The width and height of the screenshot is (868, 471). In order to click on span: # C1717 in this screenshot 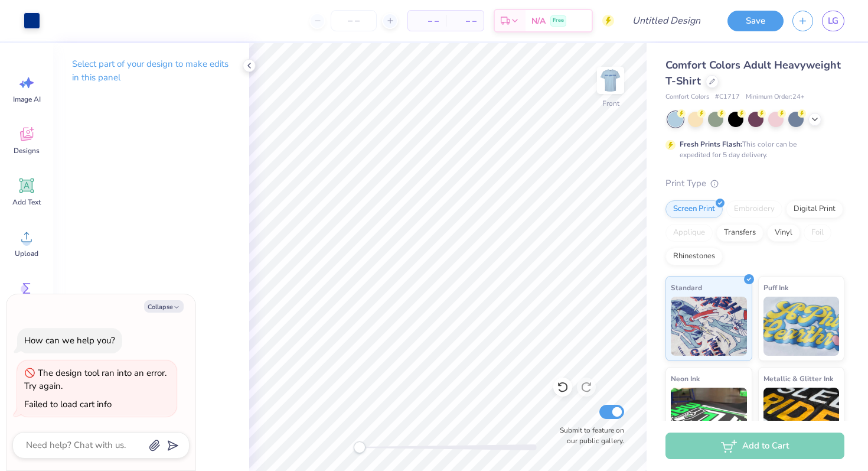, I will do `click(728, 97)`.